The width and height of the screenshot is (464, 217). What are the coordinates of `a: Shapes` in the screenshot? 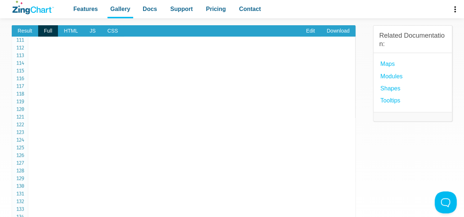 It's located at (390, 88).